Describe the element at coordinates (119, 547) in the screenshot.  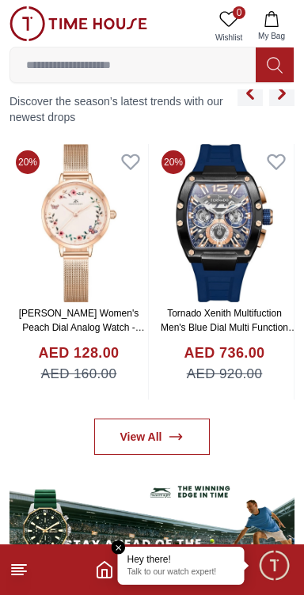
I see `em: Close tooltip` at that location.